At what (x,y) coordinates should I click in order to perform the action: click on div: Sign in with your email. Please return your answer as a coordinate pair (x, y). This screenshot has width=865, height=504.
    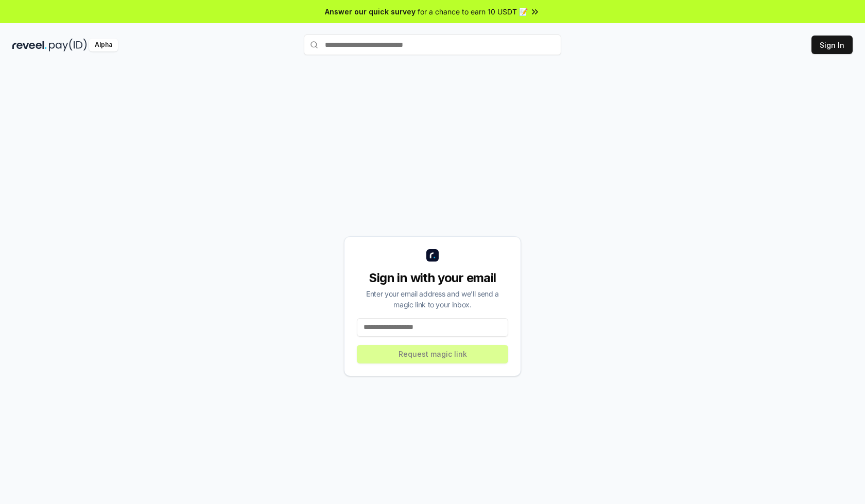
    Looking at the image, I should click on (433, 278).